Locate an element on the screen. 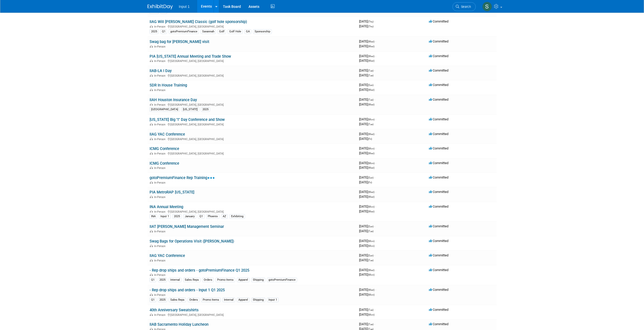  a: Search is located at coordinates (464, 6).